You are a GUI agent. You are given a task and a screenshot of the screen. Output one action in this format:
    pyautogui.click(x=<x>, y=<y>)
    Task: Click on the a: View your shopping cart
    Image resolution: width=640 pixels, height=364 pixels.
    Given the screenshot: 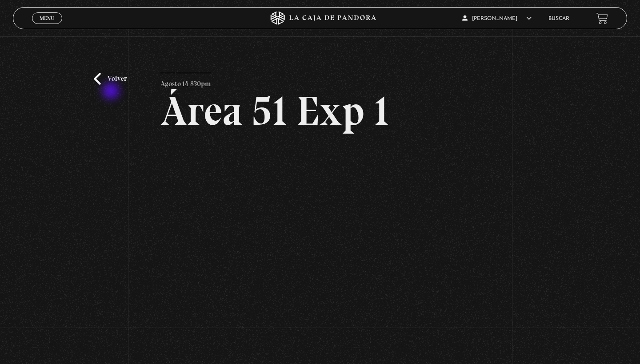 What is the action you would take?
    pyautogui.click(x=602, y=18)
    